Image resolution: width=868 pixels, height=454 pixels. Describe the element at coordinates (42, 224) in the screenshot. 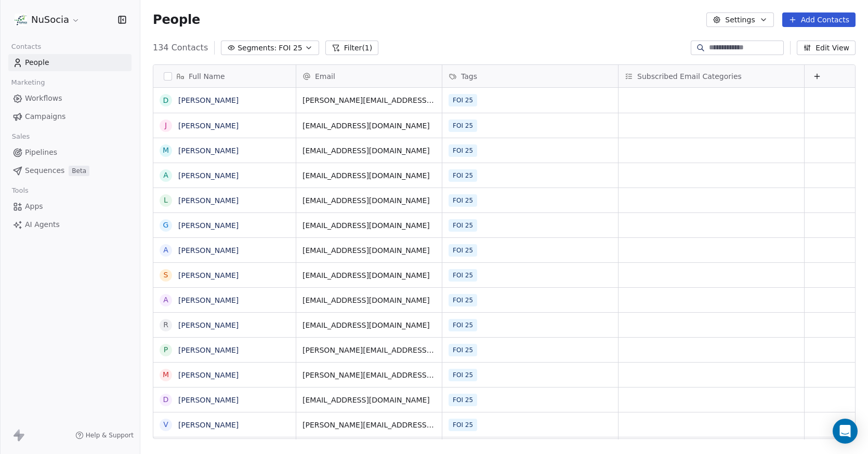

I see `span: AI Agents` at that location.